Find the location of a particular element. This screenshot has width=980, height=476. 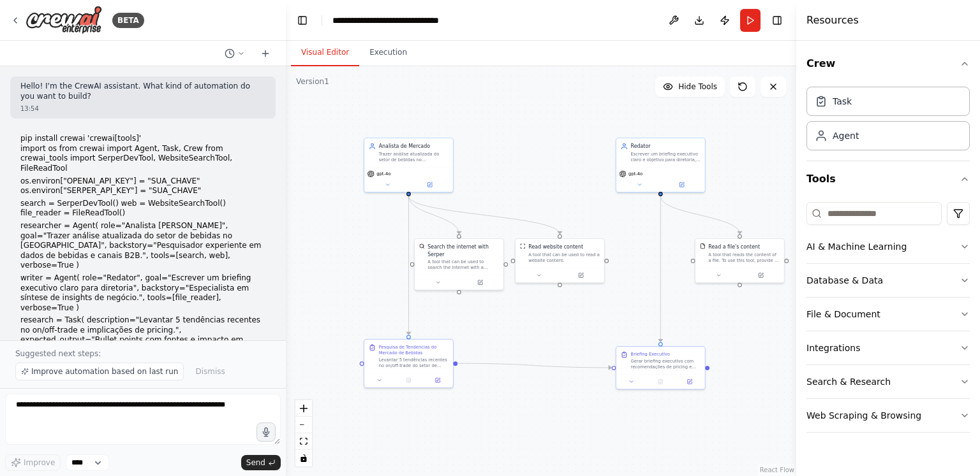

p: search = SerperDevTool() web = WebsiteSearchTool() file_reader = FileReadTool() is located at coordinates (143, 208).